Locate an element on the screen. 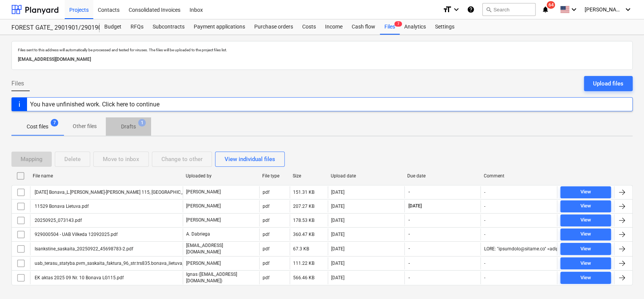  button: View individual files is located at coordinates (249, 159).